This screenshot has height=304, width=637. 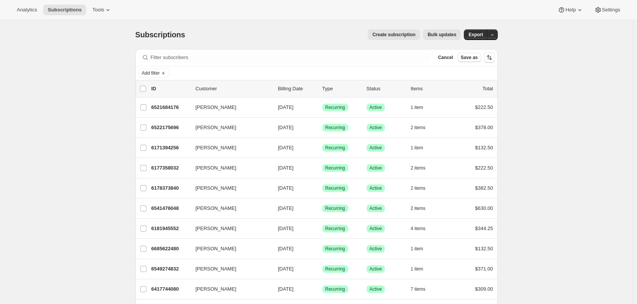 What do you see at coordinates (445, 58) in the screenshot?
I see `button: Cancel` at bounding box center [445, 58].